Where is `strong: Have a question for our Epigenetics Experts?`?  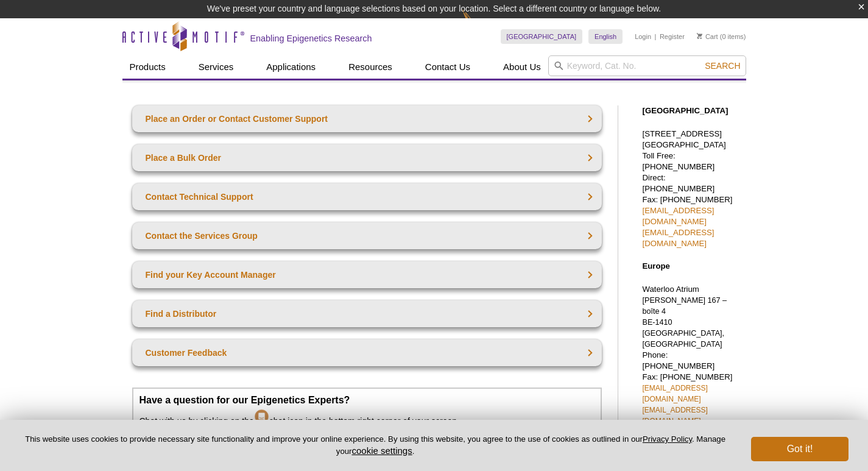 strong: Have a question for our Epigenetics Experts? is located at coordinates (245, 400).